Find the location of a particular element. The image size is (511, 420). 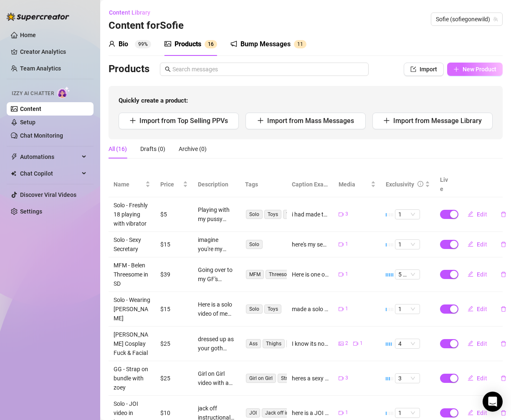

div: imagine you're my boss and im just your sexy little slave secretary. ready to do anything you wis... is located at coordinates (216, 244).